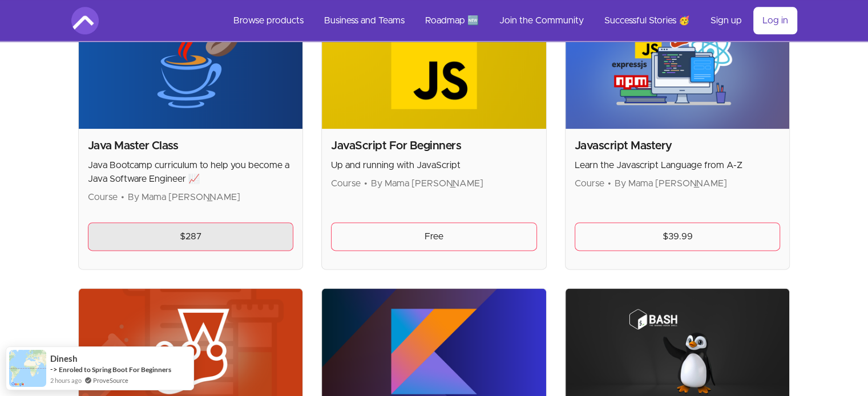 This screenshot has height=396, width=868. I want to click on a: Join the Community, so click(542, 20).